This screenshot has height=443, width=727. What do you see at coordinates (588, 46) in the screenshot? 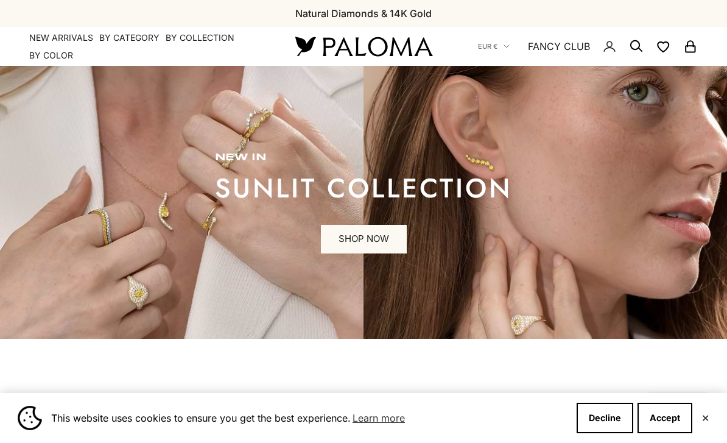
I see `nav: Secondary navigation` at bounding box center [588, 46].